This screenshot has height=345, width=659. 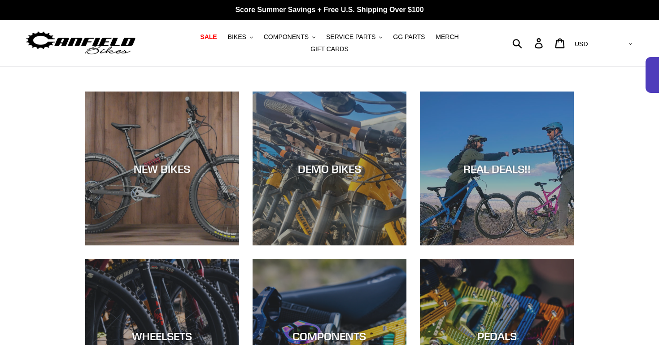 What do you see at coordinates (351, 37) in the screenshot?
I see `span: SERVICE PARTS` at bounding box center [351, 37].